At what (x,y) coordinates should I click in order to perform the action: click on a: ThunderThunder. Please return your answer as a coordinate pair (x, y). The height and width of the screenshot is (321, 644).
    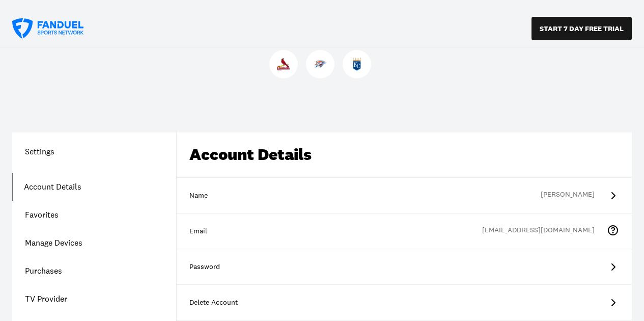
    Looking at the image, I should click on (322, 76).